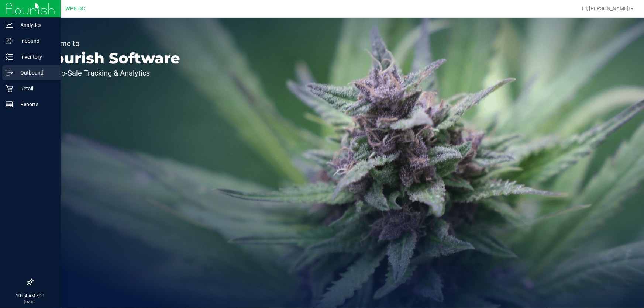  I want to click on p: Analytics, so click(35, 25).